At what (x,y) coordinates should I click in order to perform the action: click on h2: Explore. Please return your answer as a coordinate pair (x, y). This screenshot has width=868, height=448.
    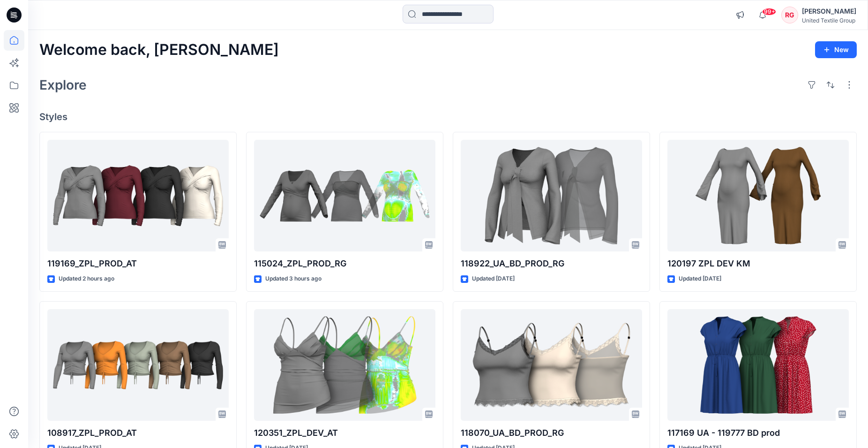
    Looking at the image, I should click on (63, 85).